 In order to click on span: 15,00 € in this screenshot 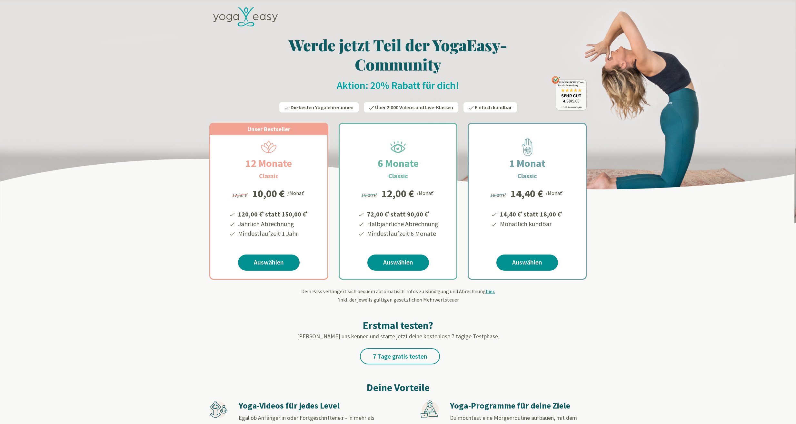, I will do `click(369, 195)`.